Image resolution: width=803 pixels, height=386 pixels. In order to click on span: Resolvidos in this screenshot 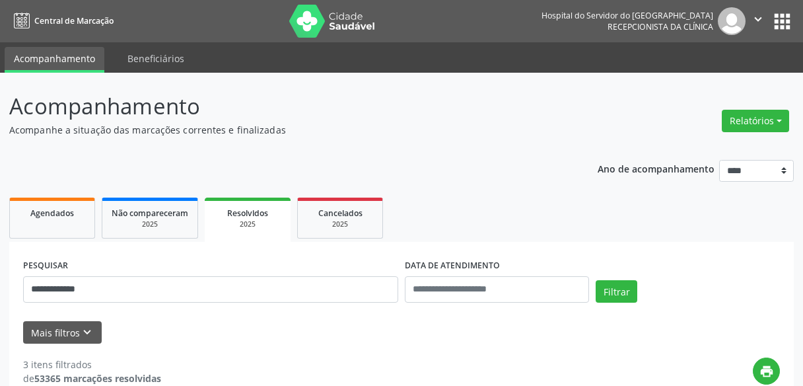, I will do `click(248, 213)`.